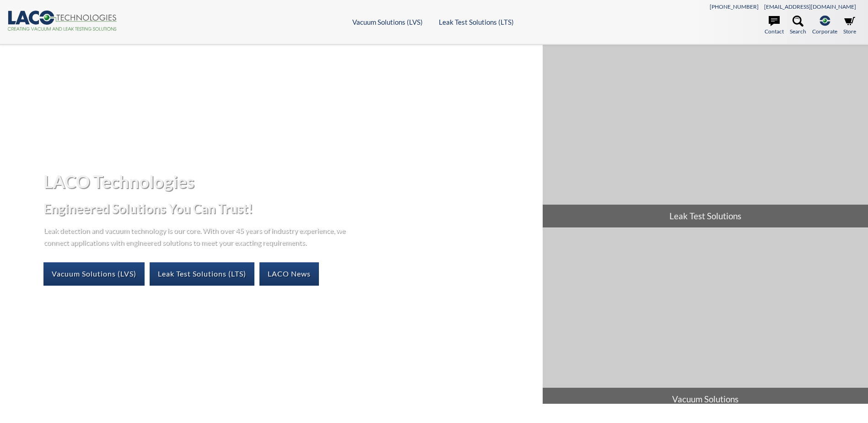 Image resolution: width=868 pixels, height=423 pixels. What do you see at coordinates (705, 319) in the screenshot?
I see `a: Vacuum Solutions` at bounding box center [705, 319].